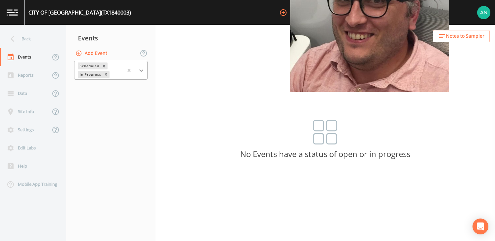 Image resolution: width=495 pixels, height=241 pixels. What do you see at coordinates (92, 53) in the screenshot?
I see `button: Add Event` at bounding box center [92, 53].